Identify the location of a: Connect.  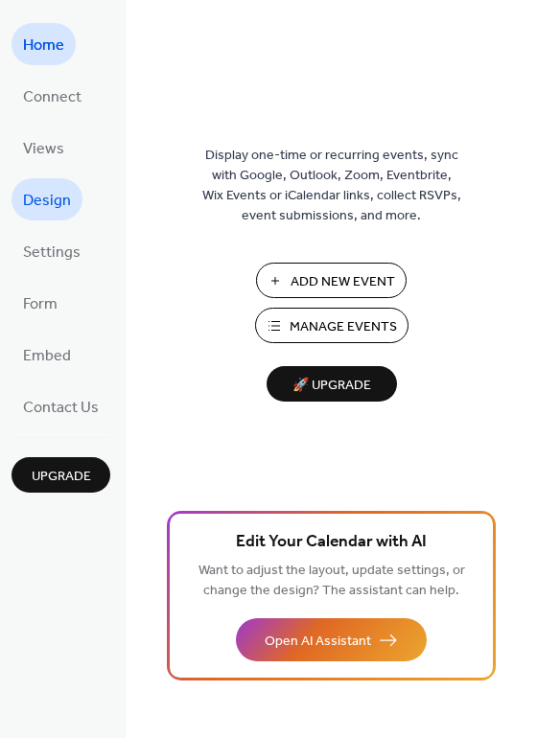
(52, 96).